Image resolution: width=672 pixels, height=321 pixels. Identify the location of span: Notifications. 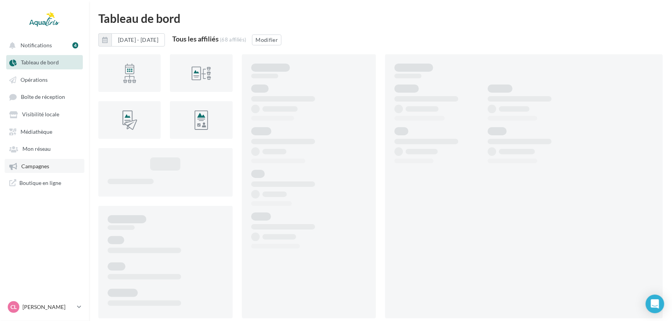
(36, 45).